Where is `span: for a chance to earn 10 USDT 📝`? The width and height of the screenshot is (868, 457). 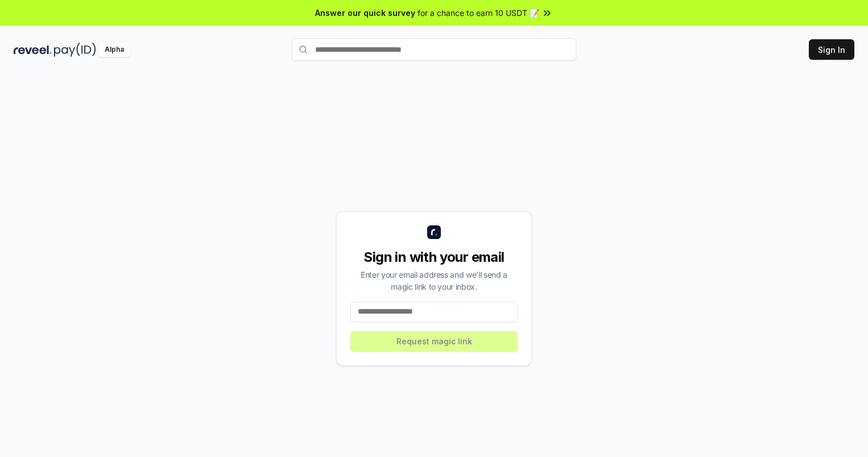
span: for a chance to earn 10 USDT 📝 is located at coordinates (479, 13).